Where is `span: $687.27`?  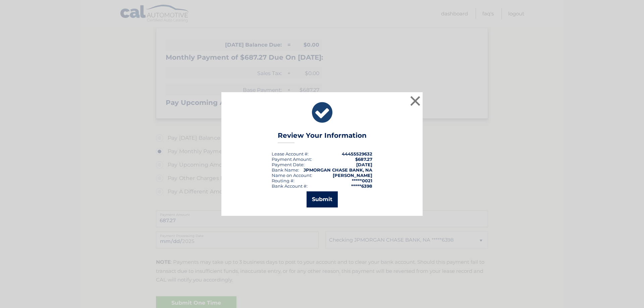 span: $687.27 is located at coordinates (364, 159).